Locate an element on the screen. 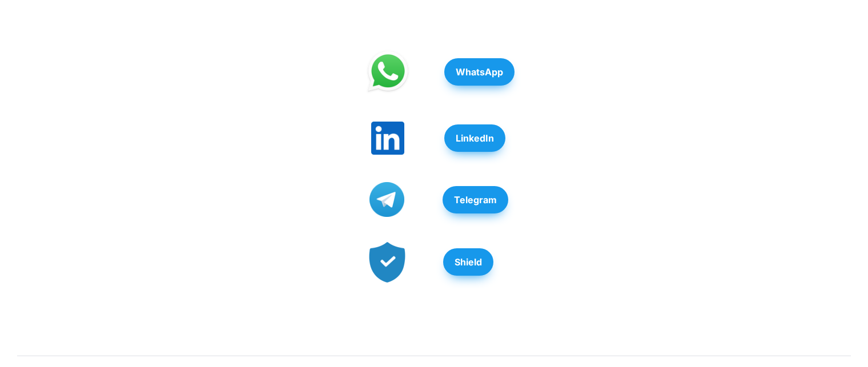  a: Telegram is located at coordinates (475, 200).